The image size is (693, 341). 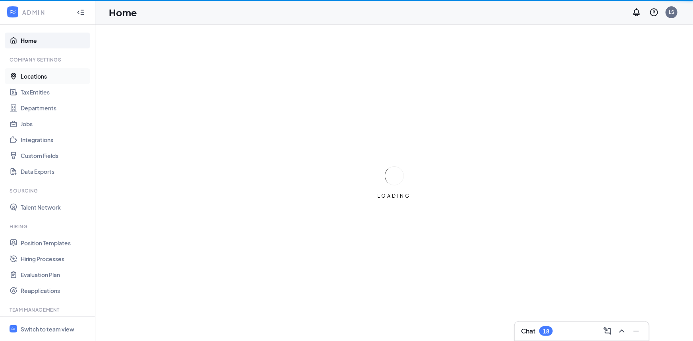 I want to click on a: Departments, so click(x=54, y=108).